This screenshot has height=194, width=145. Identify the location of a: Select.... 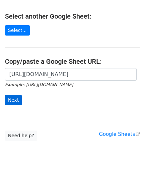
(17, 30).